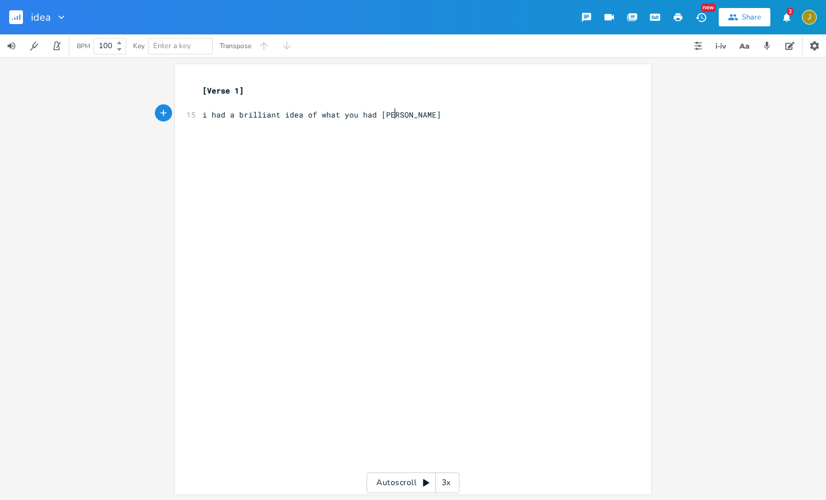 Image resolution: width=826 pixels, height=500 pixels. What do you see at coordinates (139, 46) in the screenshot?
I see `div: Key` at bounding box center [139, 46].